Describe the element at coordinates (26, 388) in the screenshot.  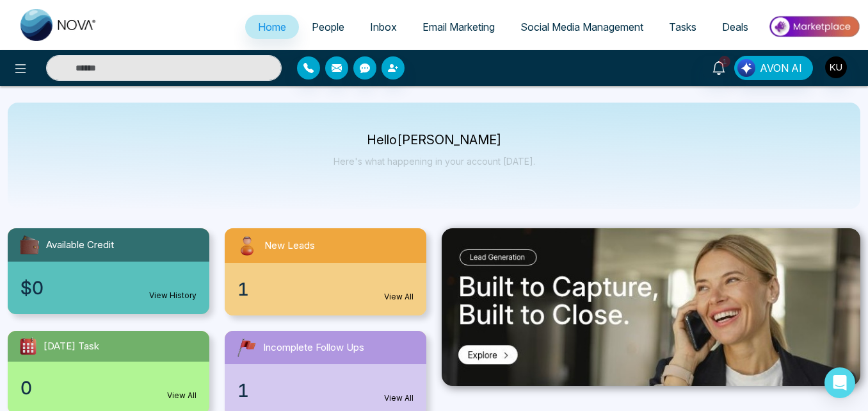
I see `span: 0` at that location.